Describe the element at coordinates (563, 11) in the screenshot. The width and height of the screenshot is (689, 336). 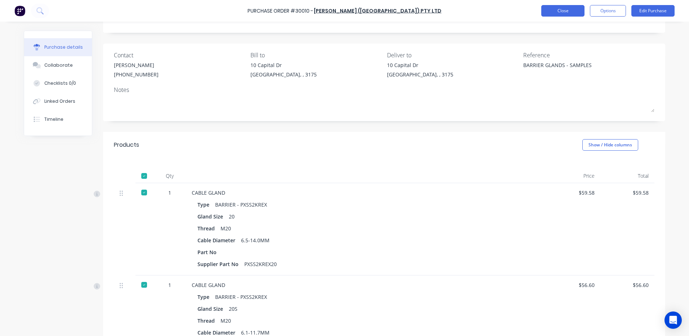
I see `button: Close` at that location.